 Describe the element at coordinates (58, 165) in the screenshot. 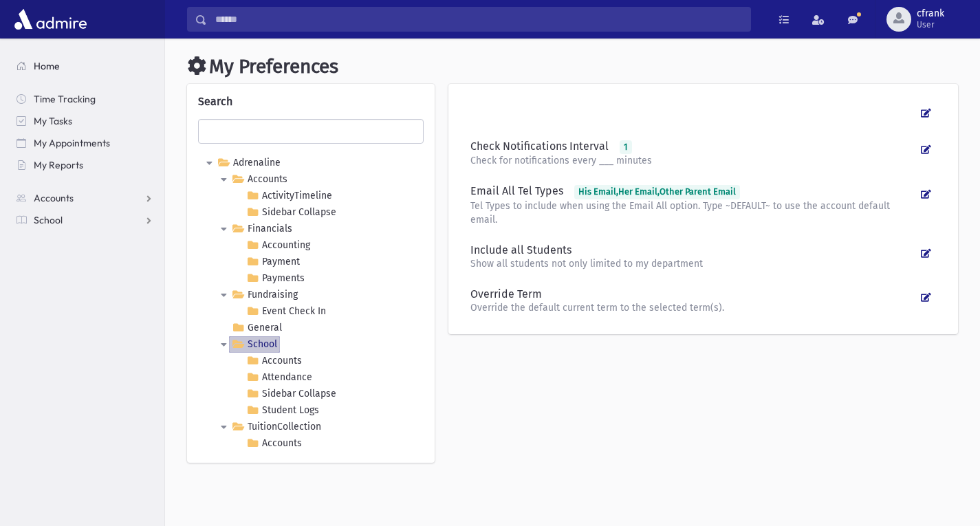

I see `span: My Reports` at that location.